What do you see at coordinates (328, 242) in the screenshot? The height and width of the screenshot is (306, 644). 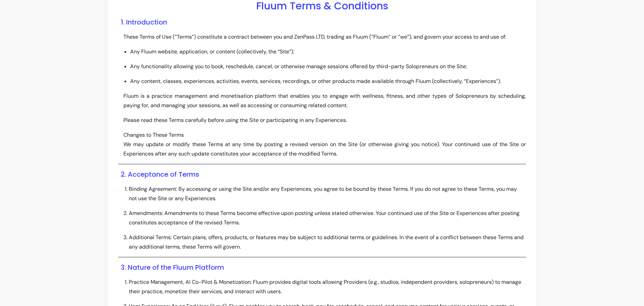 I see `li: Additional Terms: Certain plans, offers, products, or features may be subject to additional terms...` at bounding box center [328, 242].